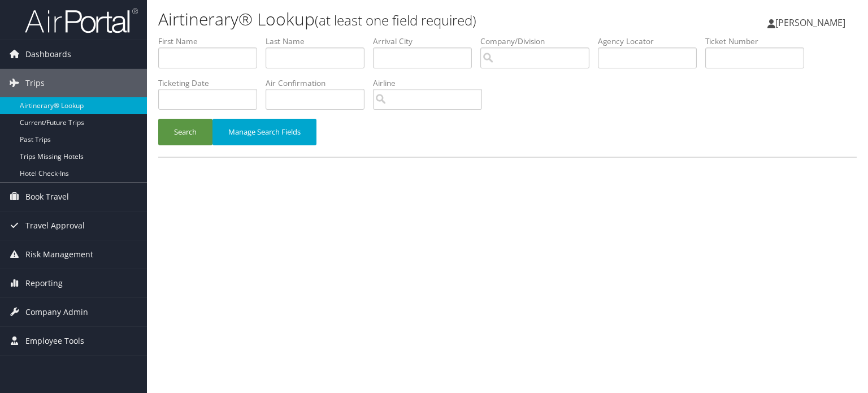 Image resolution: width=868 pixels, height=393 pixels. Describe the element at coordinates (431, 83) in the screenshot. I see `label: Airline` at that location.